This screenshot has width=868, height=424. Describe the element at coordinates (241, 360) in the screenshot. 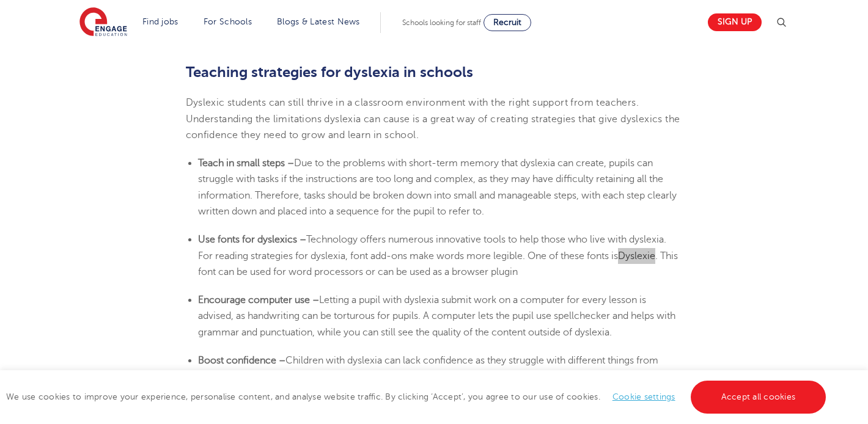

I see `b: Boost confidence –` at that location.